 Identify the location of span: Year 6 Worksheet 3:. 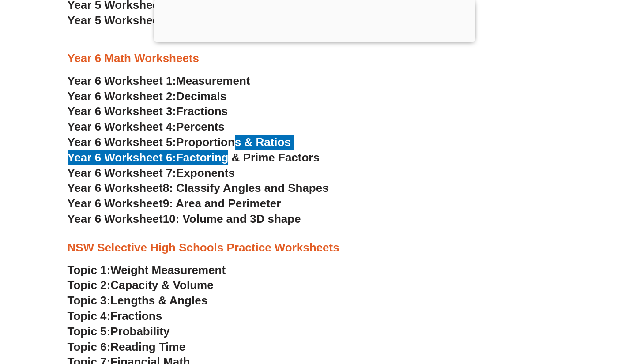
(122, 111).